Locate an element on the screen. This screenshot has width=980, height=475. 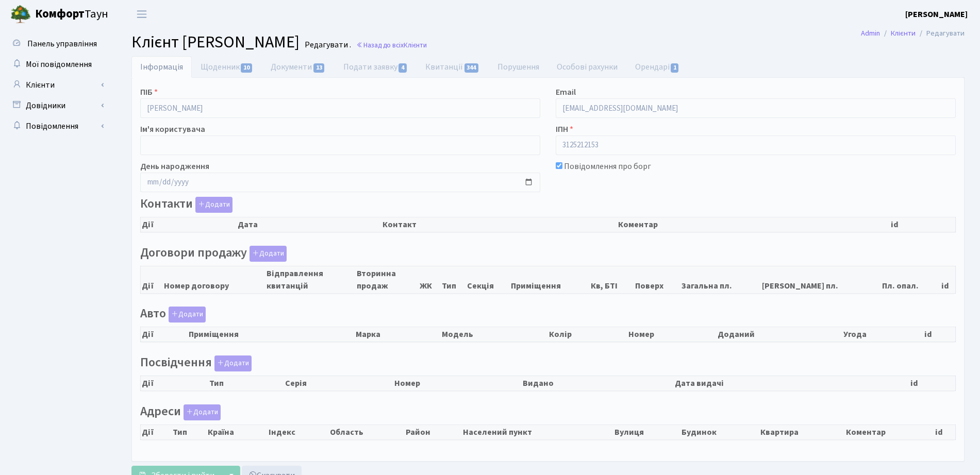
a: Орендарі is located at coordinates (657, 67).